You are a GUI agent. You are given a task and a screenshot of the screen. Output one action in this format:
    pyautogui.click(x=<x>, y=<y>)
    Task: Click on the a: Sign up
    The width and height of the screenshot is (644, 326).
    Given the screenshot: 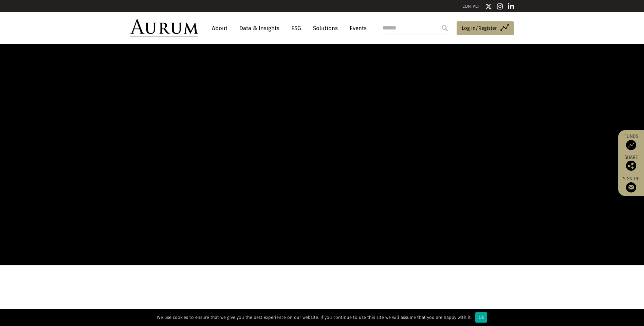 What is the action you would take?
    pyautogui.click(x=630, y=184)
    